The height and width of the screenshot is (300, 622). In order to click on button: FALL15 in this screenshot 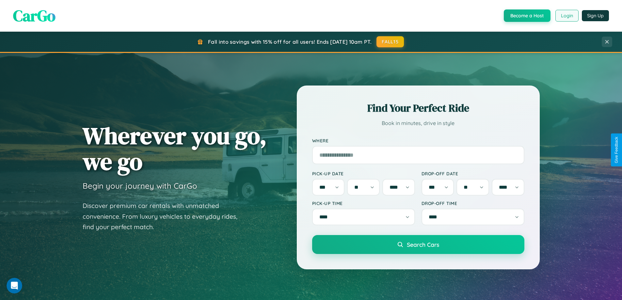, I will do `click(390, 42)`.